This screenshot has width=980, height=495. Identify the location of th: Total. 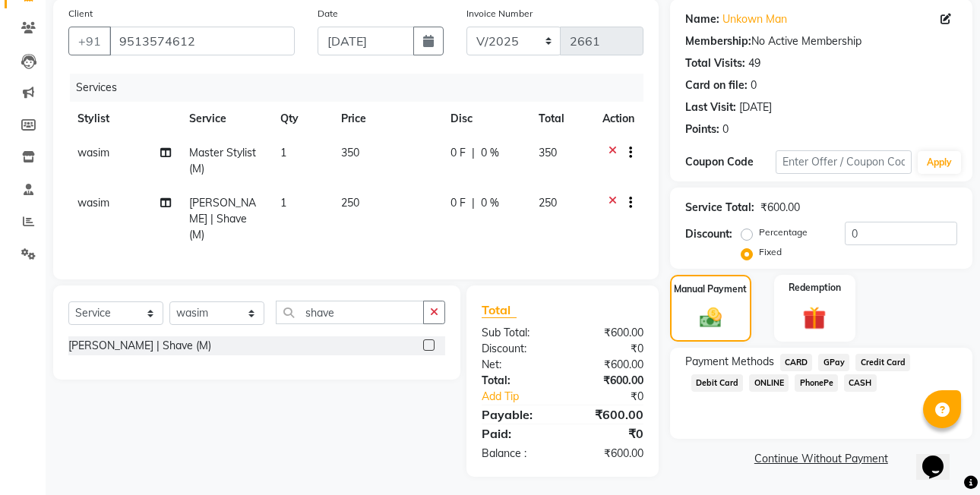
(561, 118).